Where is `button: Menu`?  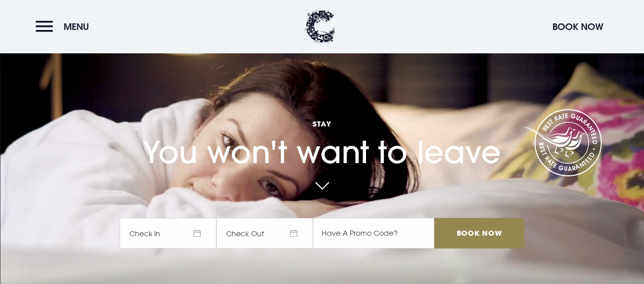
button: Menu is located at coordinates (65, 27).